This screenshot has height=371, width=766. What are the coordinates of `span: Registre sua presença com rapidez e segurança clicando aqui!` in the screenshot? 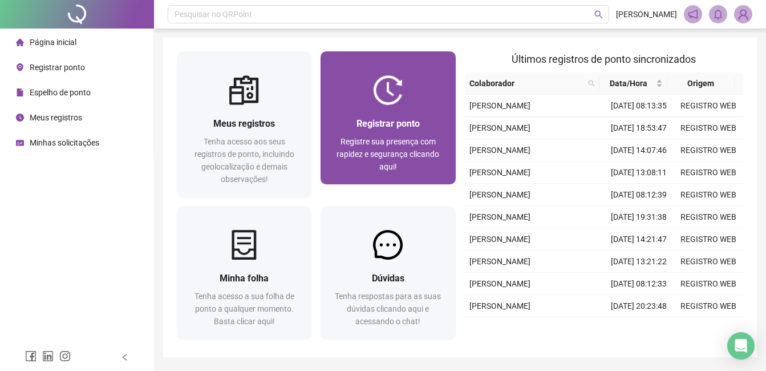 It's located at (388, 154).